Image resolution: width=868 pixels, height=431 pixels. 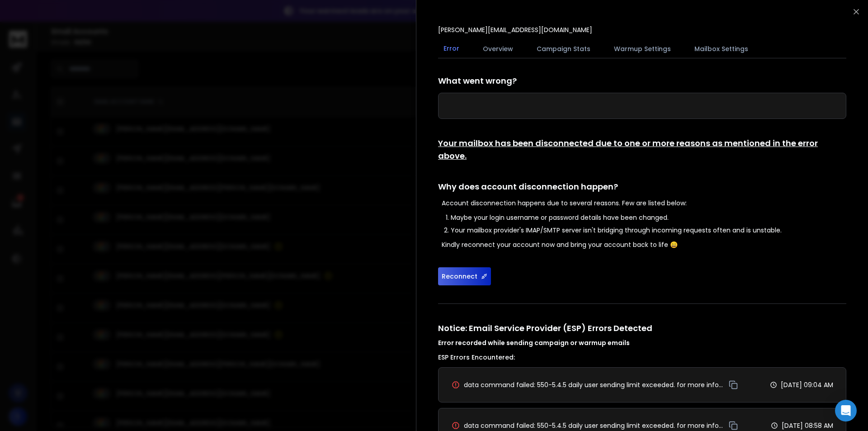 I want to click on div: Open Intercom Messenger, so click(x=846, y=411).